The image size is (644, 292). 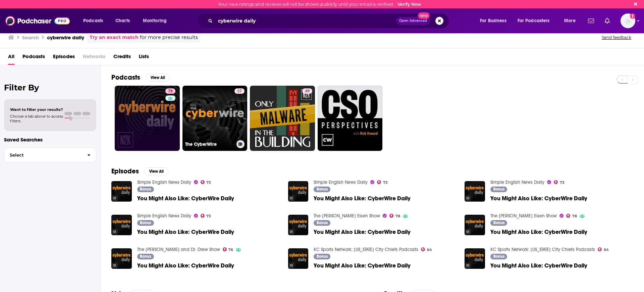 What do you see at coordinates (240, 91) in the screenshot?
I see `span: 37` at bounding box center [240, 91].